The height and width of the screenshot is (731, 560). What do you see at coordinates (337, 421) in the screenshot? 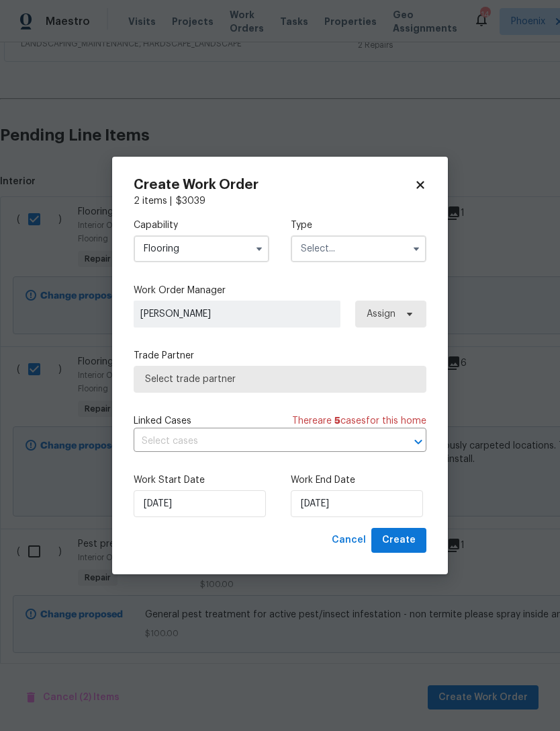
I see `span: 5` at bounding box center [337, 421].